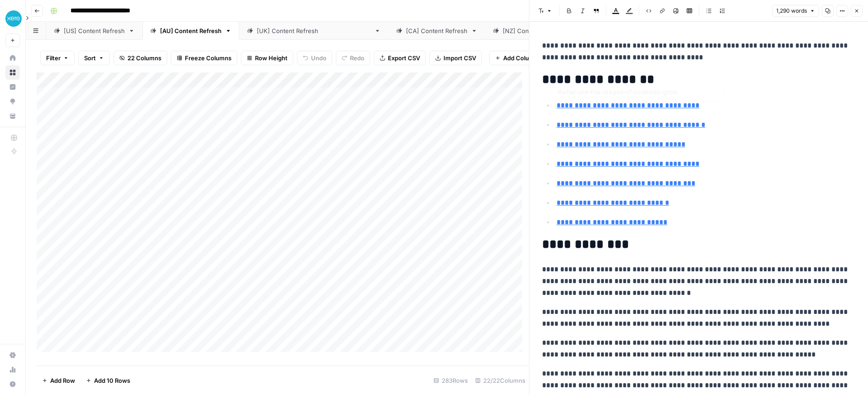 Image resolution: width=868 pixels, height=395 pixels. Describe the element at coordinates (516, 58) in the screenshot. I see `button: Add Column` at that location.